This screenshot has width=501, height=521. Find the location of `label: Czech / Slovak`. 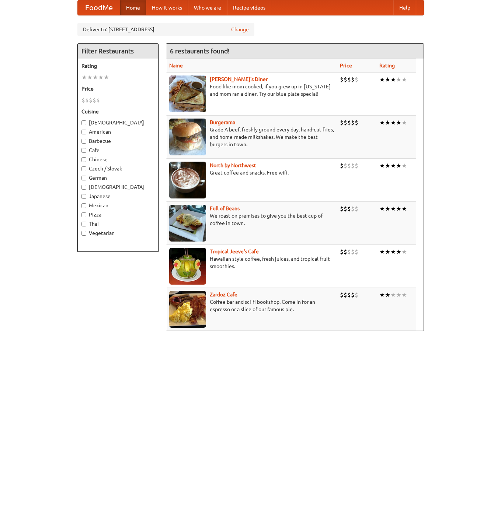

label: Czech / Slovak is located at coordinates (118, 169).